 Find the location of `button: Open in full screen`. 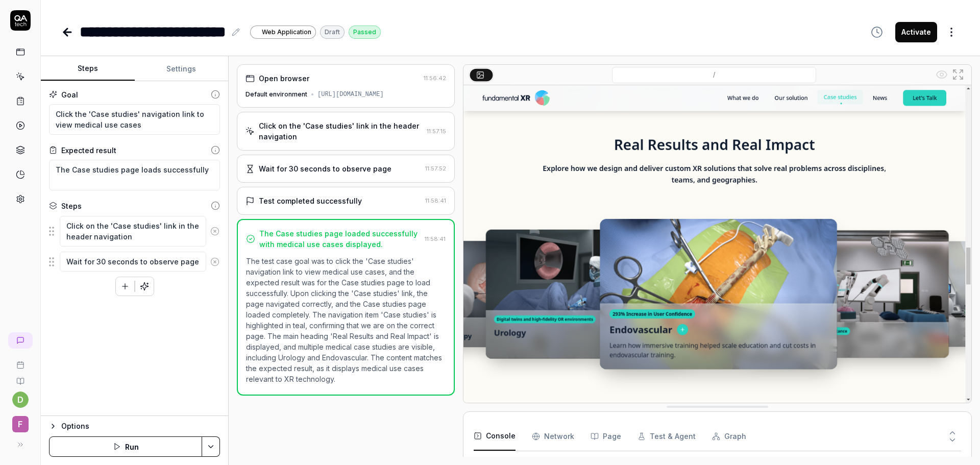

button: Open in full screen is located at coordinates (958, 75).